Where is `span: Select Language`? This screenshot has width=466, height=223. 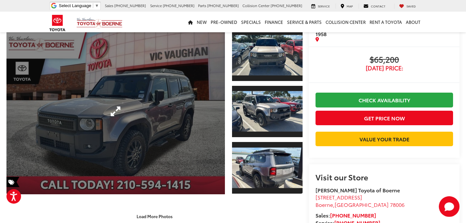
span: Select Language is located at coordinates (75, 5).